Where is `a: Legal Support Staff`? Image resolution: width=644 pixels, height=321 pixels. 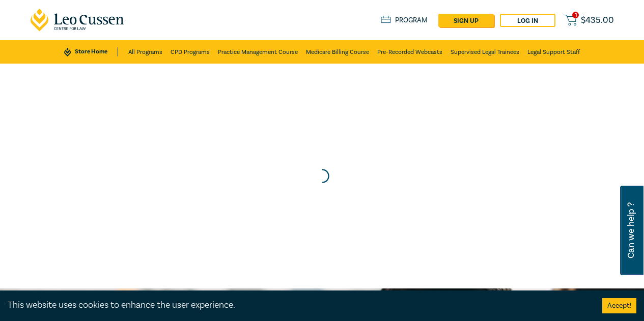 a: Legal Support Staff is located at coordinates (553, 52).